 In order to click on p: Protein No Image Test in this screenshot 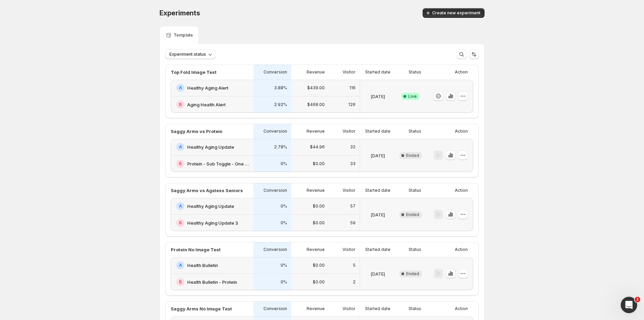, I will do `click(196, 250)`.